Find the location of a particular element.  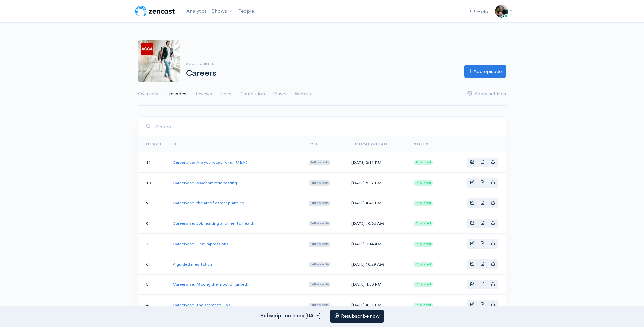

a: Website is located at coordinates (304, 94).